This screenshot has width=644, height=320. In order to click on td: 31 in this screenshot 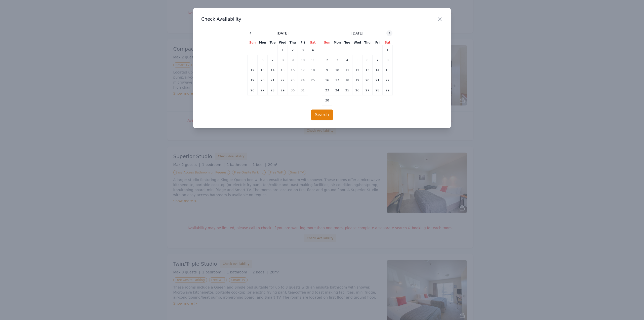, I will do `click(303, 91)`.